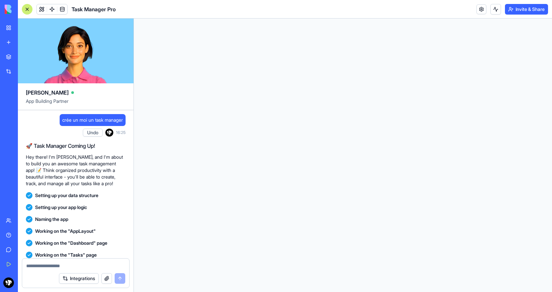 The width and height of the screenshot is (552, 292). I want to click on h2: 🚀 Task Manager Coming Up!, so click(76, 146).